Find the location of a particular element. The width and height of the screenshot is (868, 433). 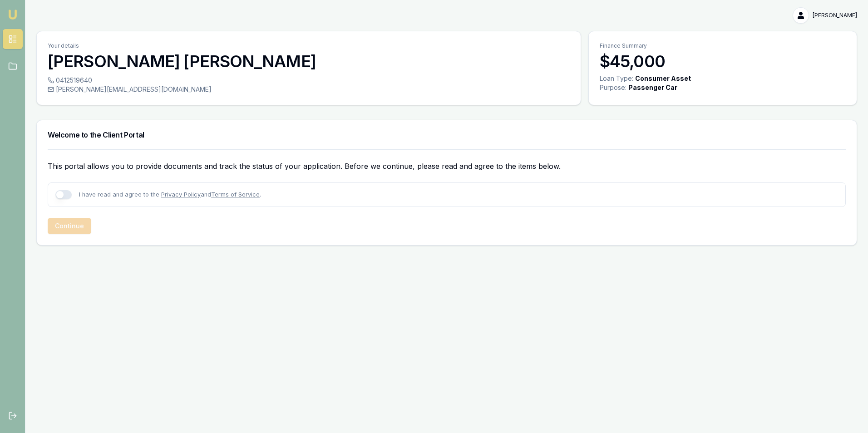

div: Purpose: is located at coordinates (613, 88).